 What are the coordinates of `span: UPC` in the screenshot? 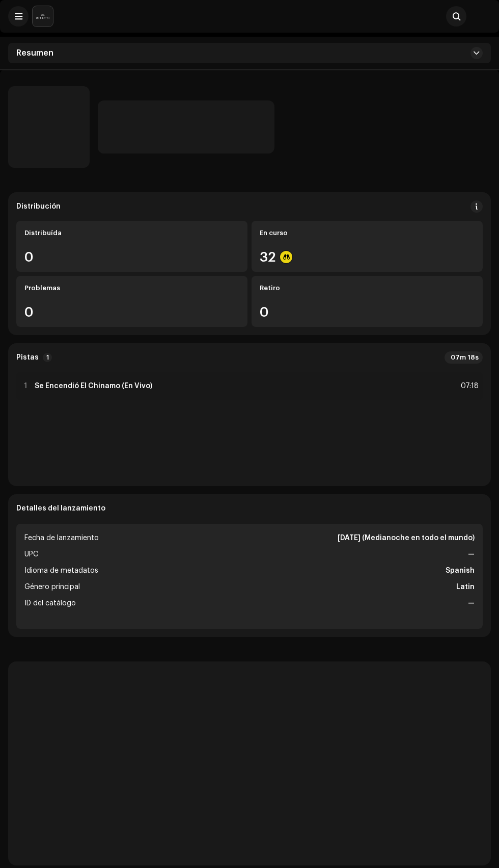 It's located at (31, 554).